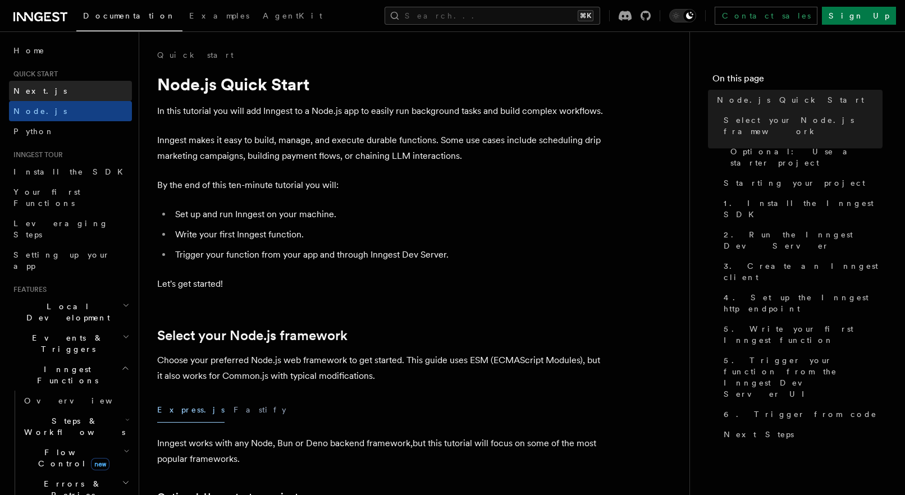 The image size is (905, 495). I want to click on p: Choose your preferred Node.js web framework to get started. This guide uses ESM (ECMAScript Modul..., so click(382, 368).